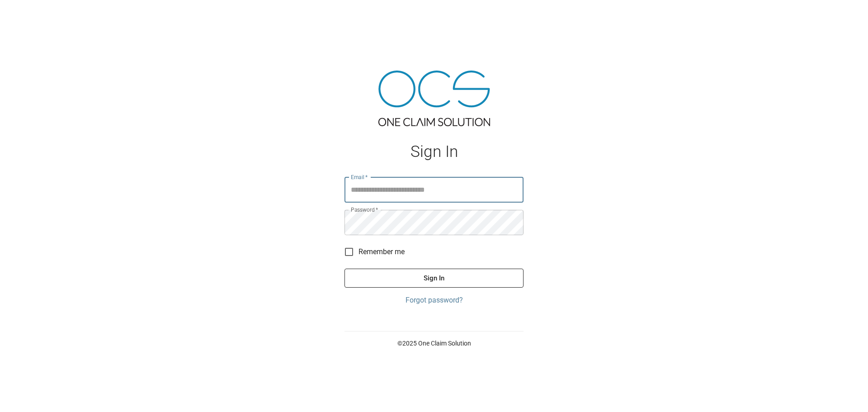 The image size is (868, 412). I want to click on h1: Sign In, so click(434, 152).